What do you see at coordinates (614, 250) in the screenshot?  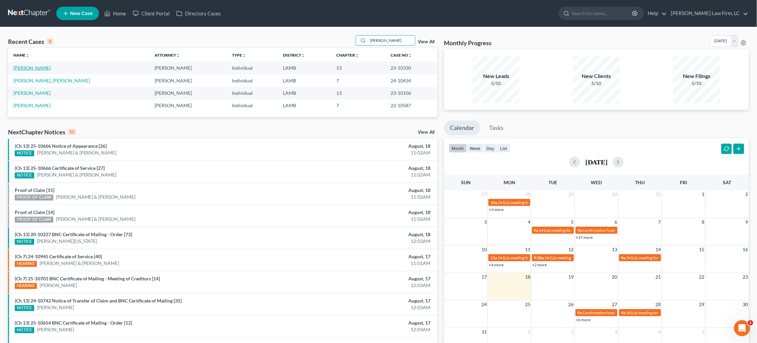 I see `span: 13` at bounding box center [614, 250].